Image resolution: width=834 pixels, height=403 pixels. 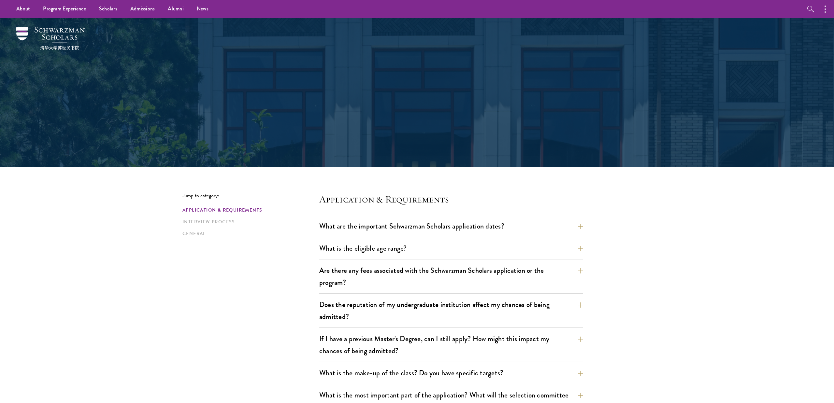 What do you see at coordinates (451, 373) in the screenshot?
I see `button: What is the make-up of the class? Do you have specific targets?` at bounding box center [451, 373].